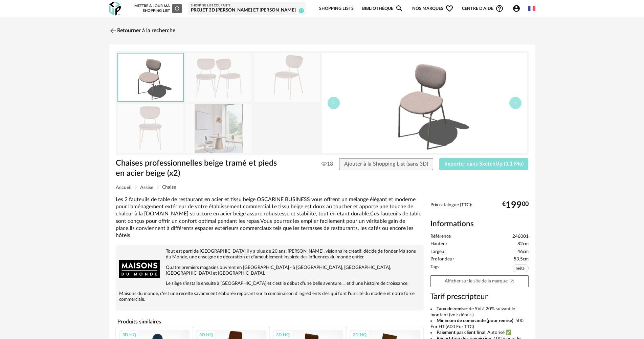  I want to click on span: Help Circle Outline icon, so click(499, 8).